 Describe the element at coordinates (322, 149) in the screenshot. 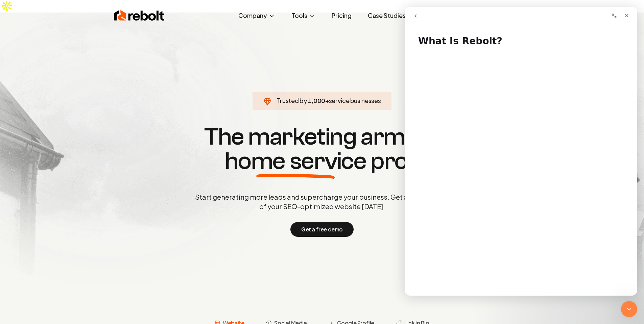

I see `h1: The marketing arm for pros` at that location.